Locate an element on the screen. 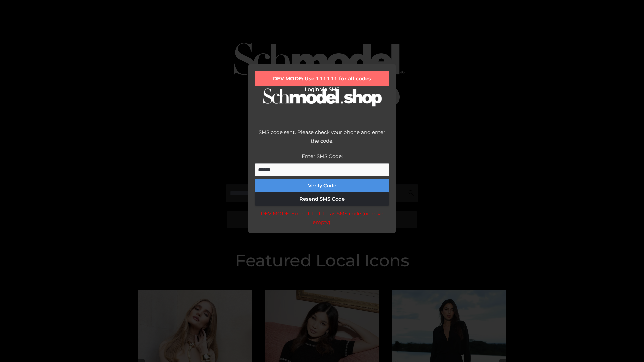  div: SMS code sent. Please check your phone and enter the code. is located at coordinates (322, 140).